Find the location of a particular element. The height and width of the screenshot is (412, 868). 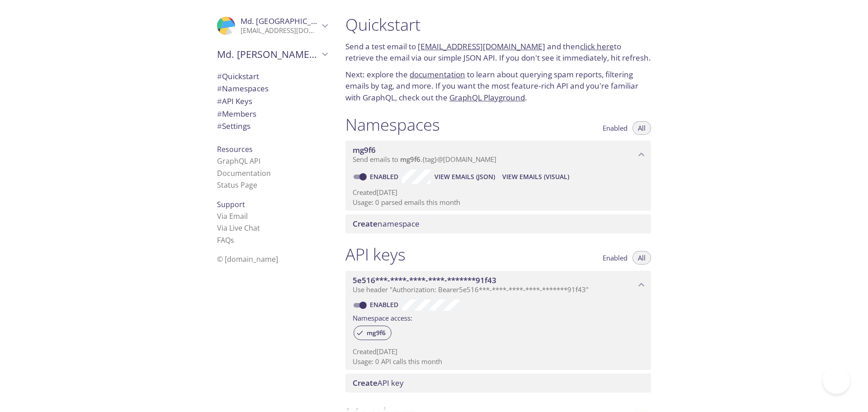

a: GraphQL API is located at coordinates (239, 161).